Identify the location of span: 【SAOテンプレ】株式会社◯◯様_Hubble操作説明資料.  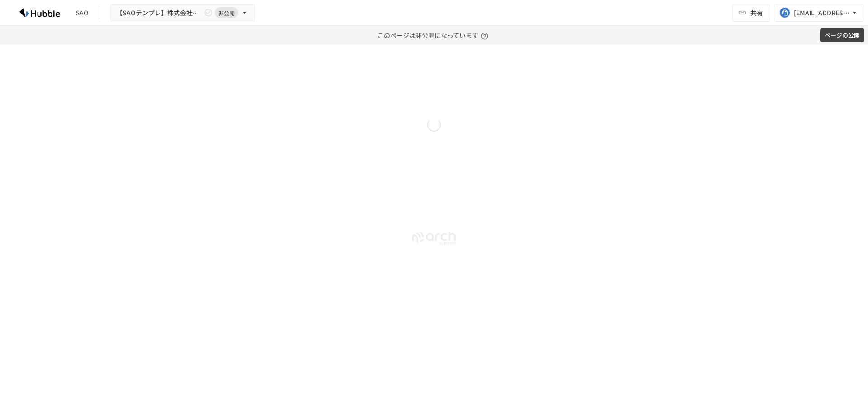
(159, 12).